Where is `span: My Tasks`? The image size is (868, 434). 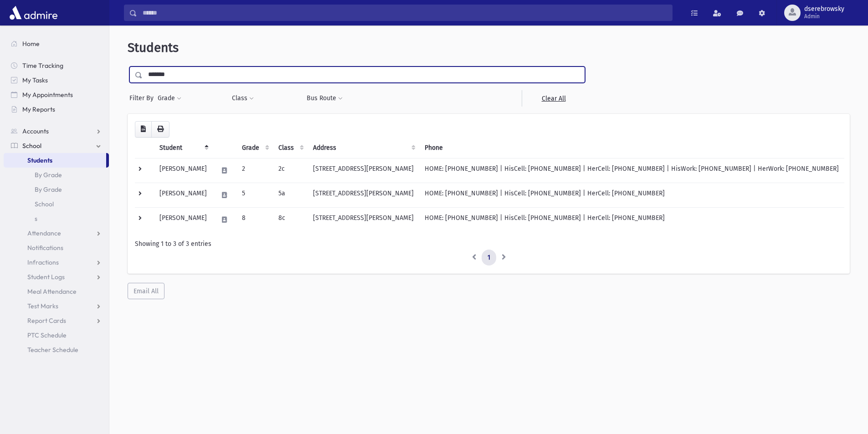
span: My Tasks is located at coordinates (35, 81).